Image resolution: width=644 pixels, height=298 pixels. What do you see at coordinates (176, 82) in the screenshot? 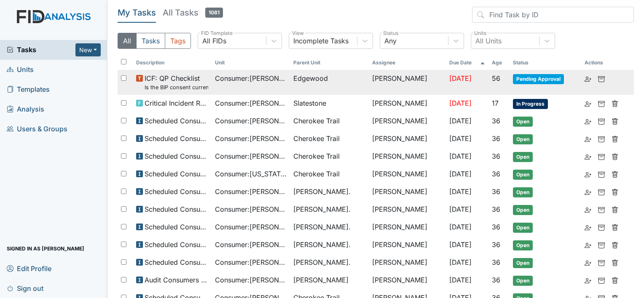
I see `span: ICF: QP Checklist Is the BIP consent current? (document the date, BIP number in the comment section)` at bounding box center [176, 82].